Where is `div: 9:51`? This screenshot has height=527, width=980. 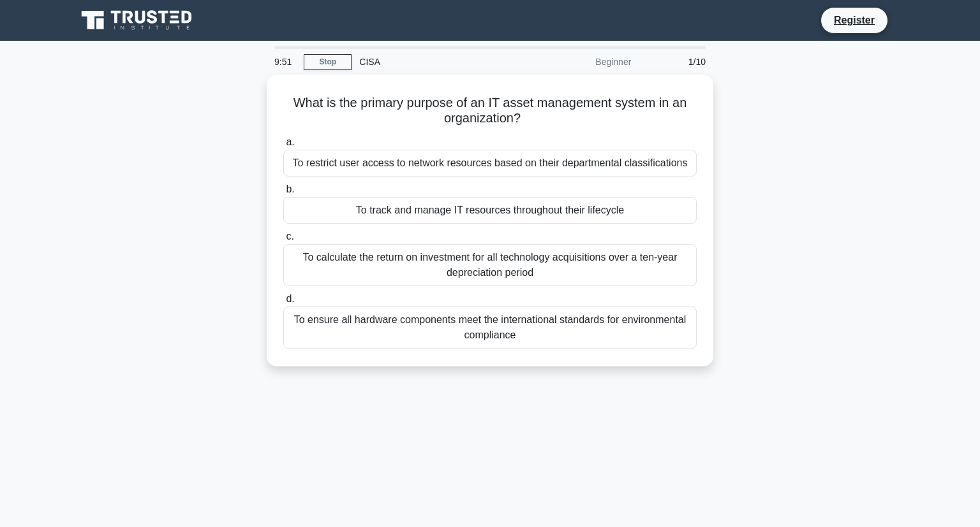 div: 9:51 is located at coordinates (285, 62).